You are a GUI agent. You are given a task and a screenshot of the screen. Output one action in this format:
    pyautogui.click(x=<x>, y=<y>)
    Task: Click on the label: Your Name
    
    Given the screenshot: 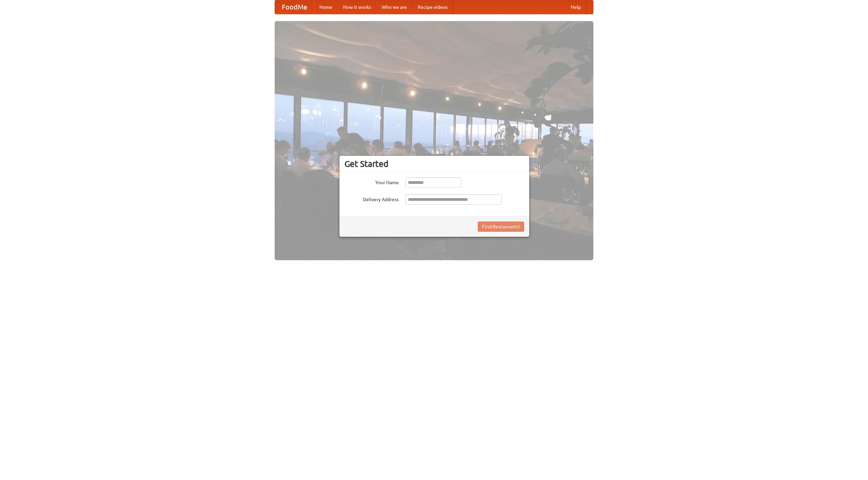 What is the action you would take?
    pyautogui.click(x=372, y=182)
    